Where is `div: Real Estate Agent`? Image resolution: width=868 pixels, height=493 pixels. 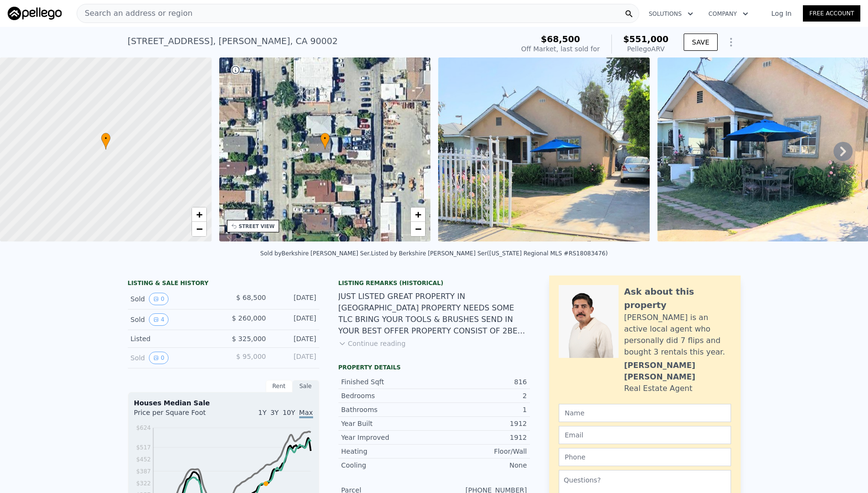 div: Real Estate Agent is located at coordinates (658, 388).